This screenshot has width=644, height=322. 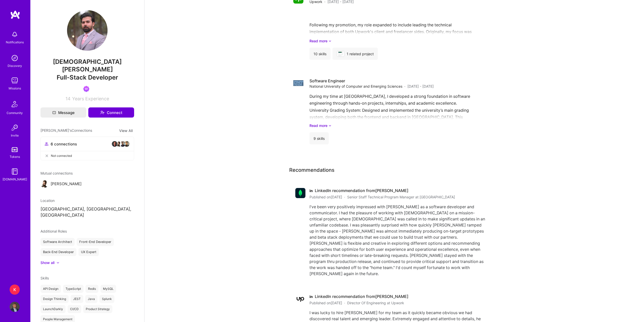 What do you see at coordinates (50, 289) in the screenshot?
I see `div: API Design` at bounding box center [50, 289].